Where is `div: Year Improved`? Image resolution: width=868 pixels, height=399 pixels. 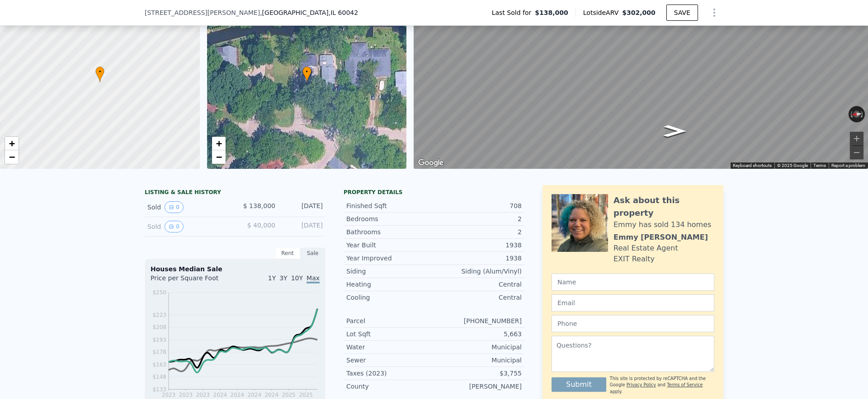 div: Year Improved is located at coordinates (390, 259).